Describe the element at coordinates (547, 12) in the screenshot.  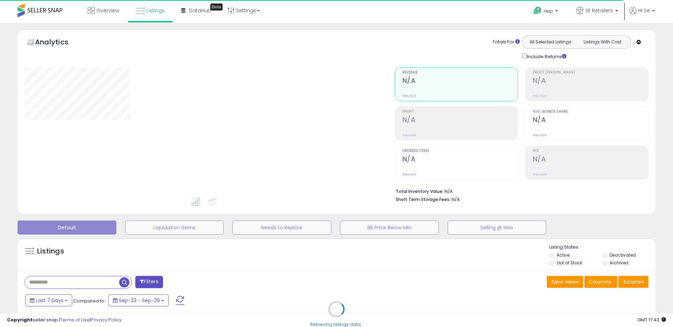
I see `a: Help` at that location.